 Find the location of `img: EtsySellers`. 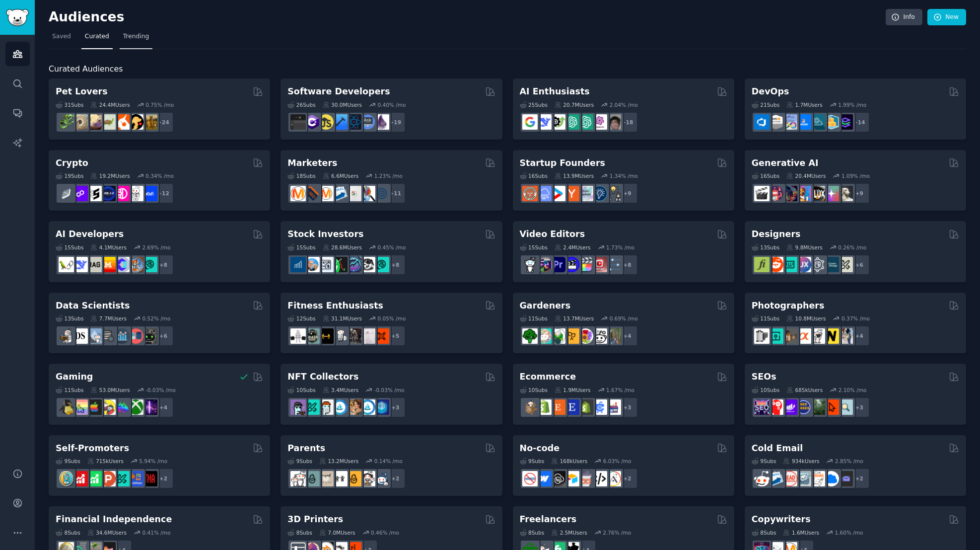

img: EtsySellers is located at coordinates (572, 407).